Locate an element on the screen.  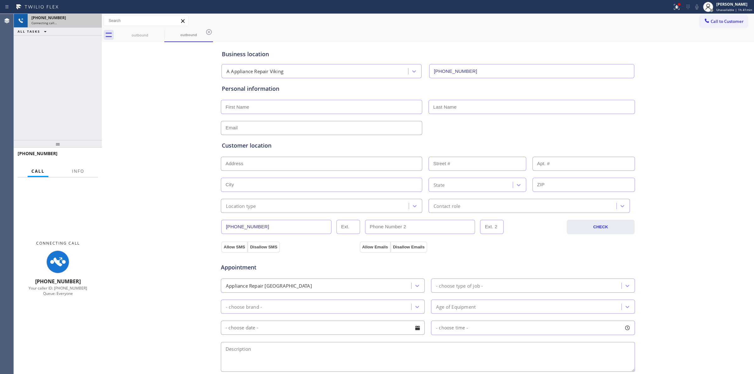
div: A Appliance Repair Viking is located at coordinates (255, 71).